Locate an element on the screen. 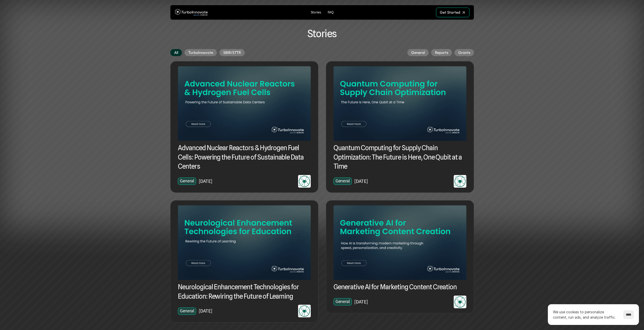 The height and width of the screenshot is (330, 644). a: TurboInnovate Logo is located at coordinates (192, 13).